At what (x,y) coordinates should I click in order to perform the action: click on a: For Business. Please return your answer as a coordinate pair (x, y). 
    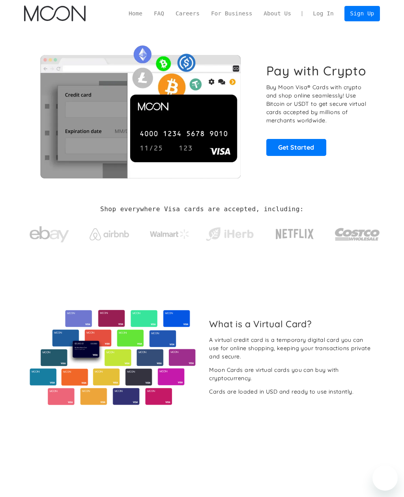
    Looking at the image, I should click on (231, 14).